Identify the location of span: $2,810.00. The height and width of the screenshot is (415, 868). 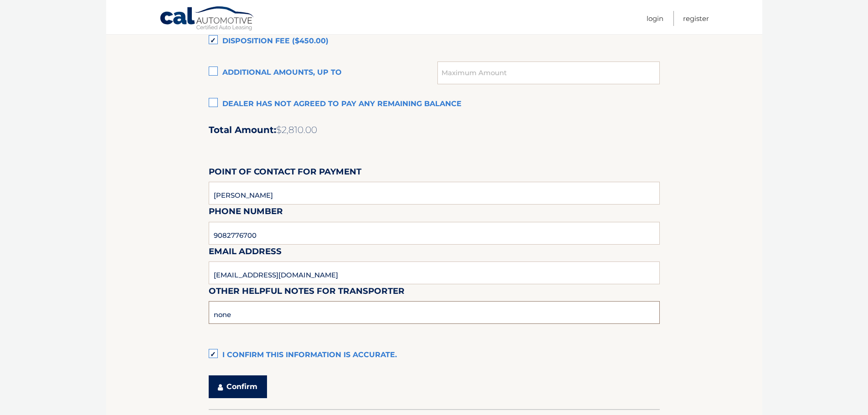
(297, 130).